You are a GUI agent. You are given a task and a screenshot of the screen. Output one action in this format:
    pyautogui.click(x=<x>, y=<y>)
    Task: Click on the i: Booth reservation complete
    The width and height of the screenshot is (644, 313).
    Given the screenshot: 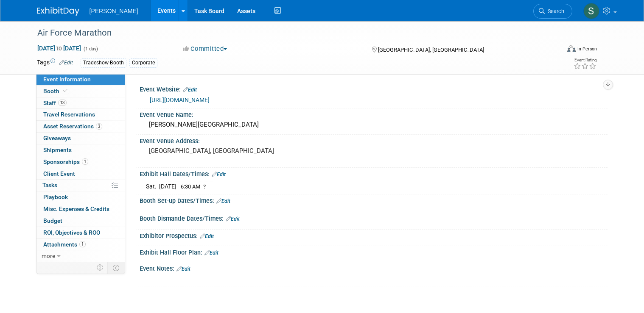 What is the action you would take?
    pyautogui.click(x=65, y=90)
    